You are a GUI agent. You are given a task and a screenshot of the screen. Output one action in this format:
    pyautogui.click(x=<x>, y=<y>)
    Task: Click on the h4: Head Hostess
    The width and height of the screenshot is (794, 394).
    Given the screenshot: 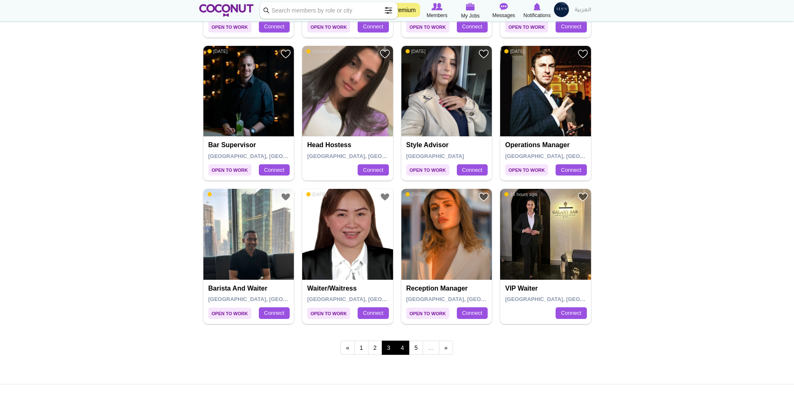 What is the action you would take?
    pyautogui.click(x=348, y=145)
    